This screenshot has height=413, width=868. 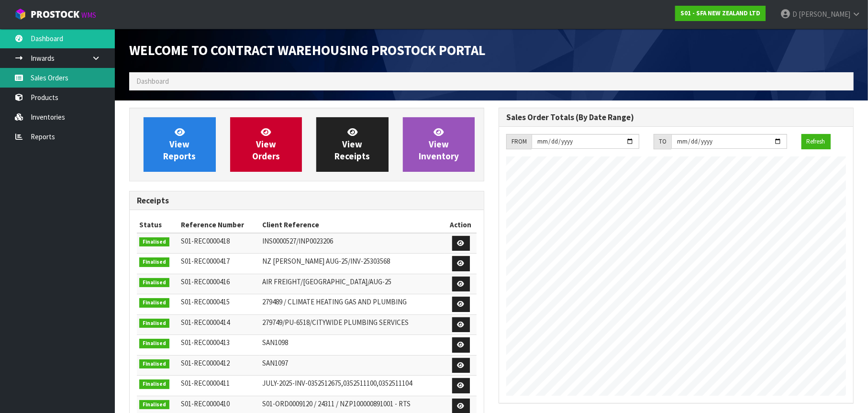 I want to click on a: ViewReports, so click(x=179, y=144).